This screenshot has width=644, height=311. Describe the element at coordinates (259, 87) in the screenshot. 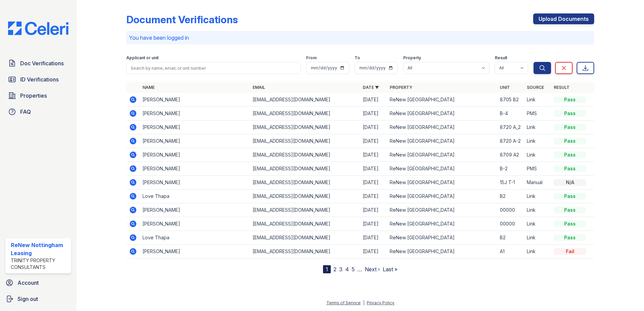

I see `a: Email` at that location.